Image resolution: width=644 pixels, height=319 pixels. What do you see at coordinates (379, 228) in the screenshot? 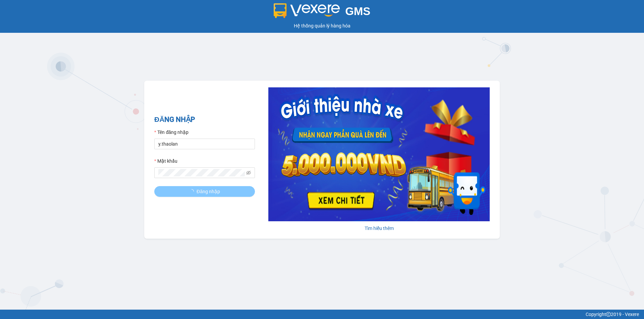
I see `div: Tìm hiểu thêm` at bounding box center [379, 228].